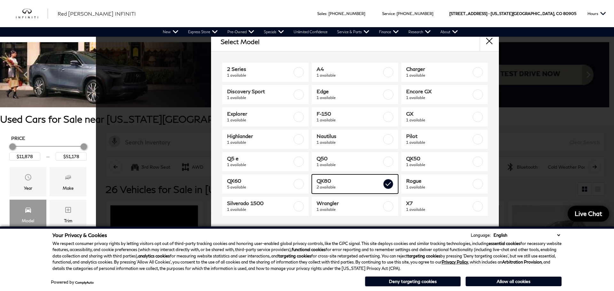  Describe the element at coordinates (203, 32) in the screenshot. I see `a: Express Store` at that location.